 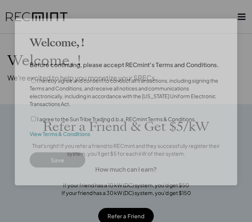 What do you see at coordinates (124, 65) in the screenshot?
I see `h4: Before continuing, please accept RECmint's Terms and Conditions.` at bounding box center [124, 65].